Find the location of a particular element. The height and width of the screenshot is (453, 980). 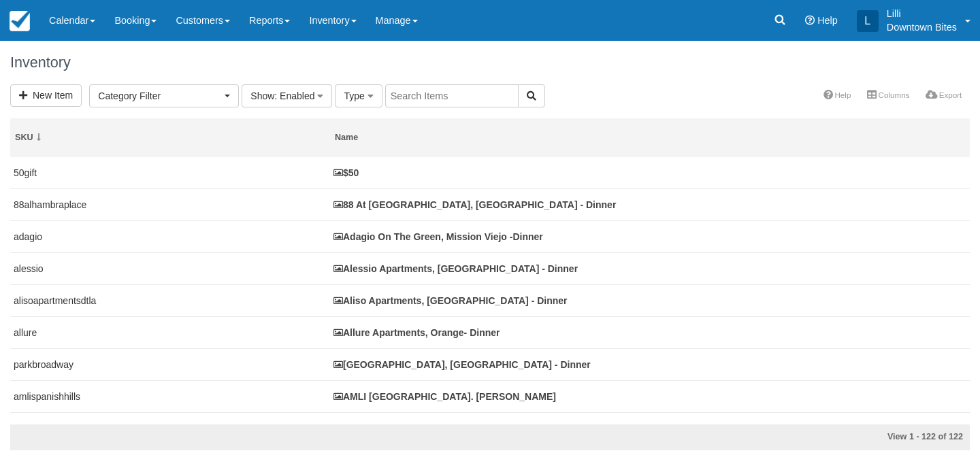

td: Alessio Apartments, Los Angeles - Dinner is located at coordinates (650, 268).